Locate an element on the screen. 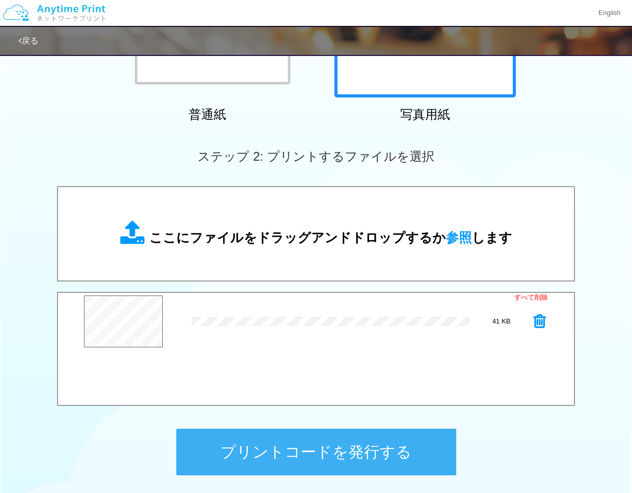  a: すべて削除 is located at coordinates (531, 297).